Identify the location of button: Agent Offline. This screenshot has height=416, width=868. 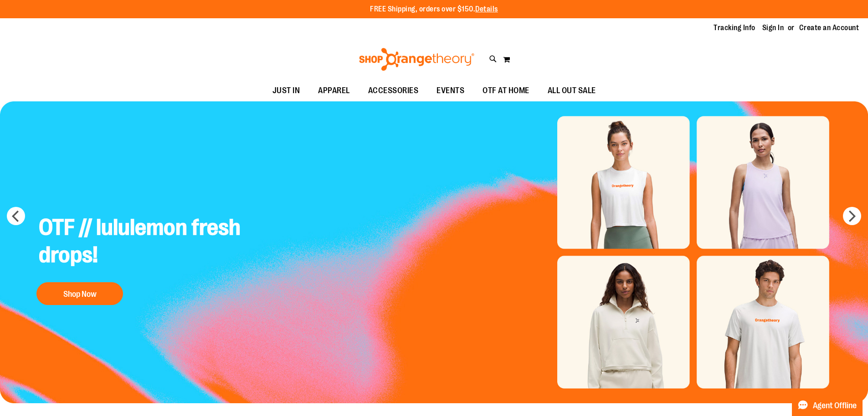
(827, 405).